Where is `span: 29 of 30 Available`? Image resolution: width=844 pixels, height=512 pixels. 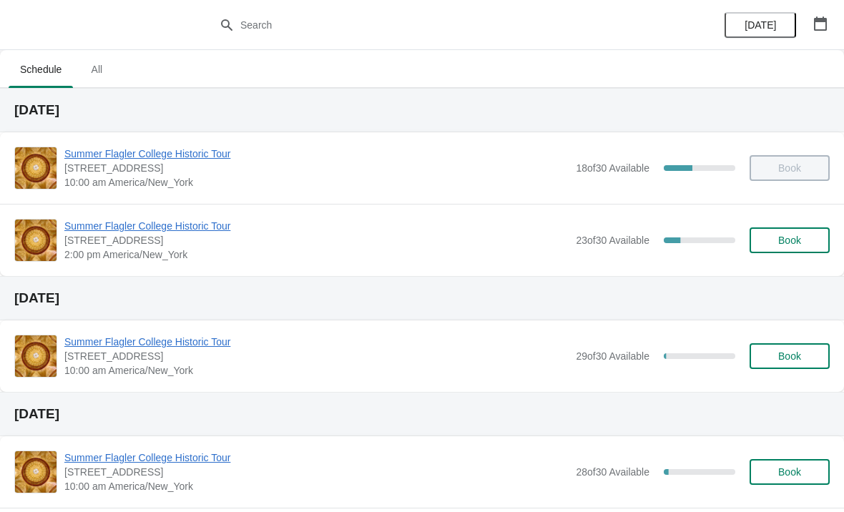 span: 29 of 30 Available is located at coordinates (613, 356).